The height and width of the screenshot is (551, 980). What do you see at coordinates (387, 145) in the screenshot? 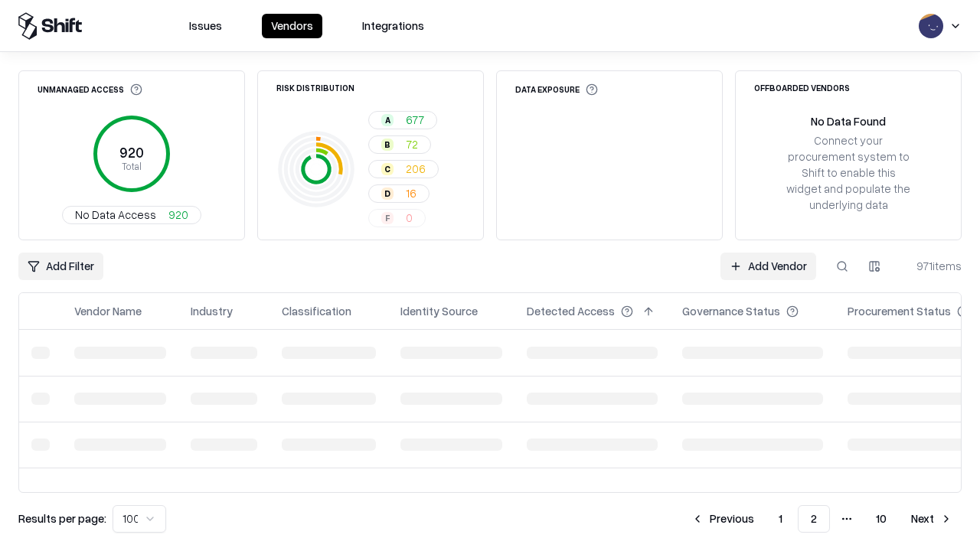
I see `div: B` at bounding box center [387, 145].